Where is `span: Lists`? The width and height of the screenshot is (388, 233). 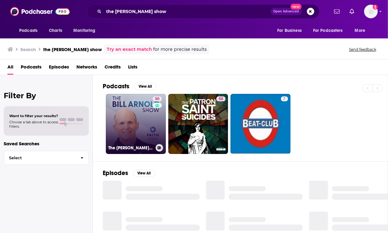 span: Lists is located at coordinates (133, 68).